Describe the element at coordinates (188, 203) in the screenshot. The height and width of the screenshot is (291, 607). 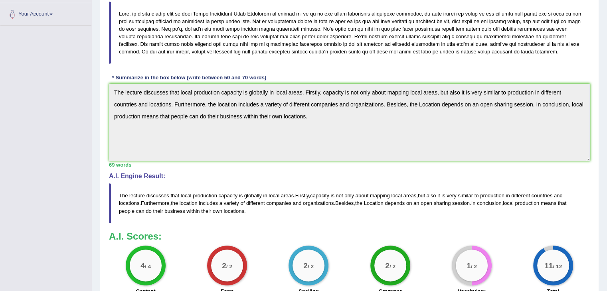
I see `span: location` at that location.